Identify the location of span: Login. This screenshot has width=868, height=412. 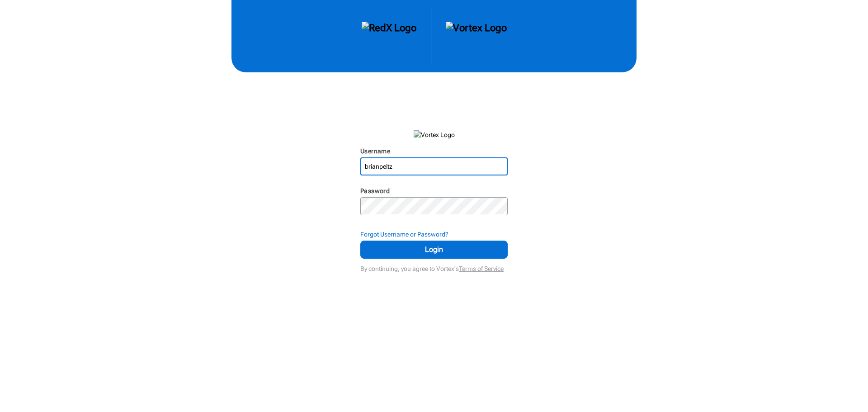
(434, 249).